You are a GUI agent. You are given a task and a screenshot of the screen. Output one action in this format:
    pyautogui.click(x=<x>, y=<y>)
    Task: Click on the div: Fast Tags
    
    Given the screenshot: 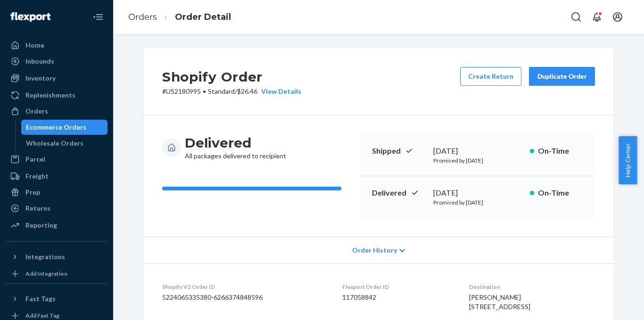 What is the action you would take?
    pyautogui.click(x=40, y=299)
    